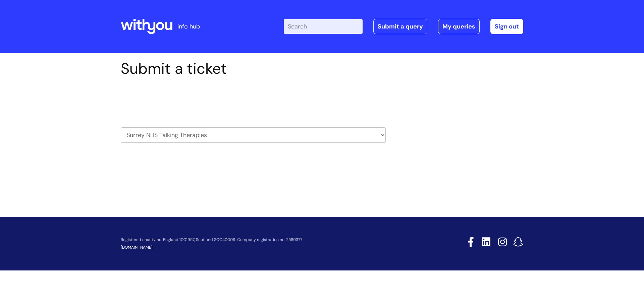 This screenshot has height=308, width=644. What do you see at coordinates (253, 69) in the screenshot?
I see `h1: Submit a ticket` at bounding box center [253, 69].